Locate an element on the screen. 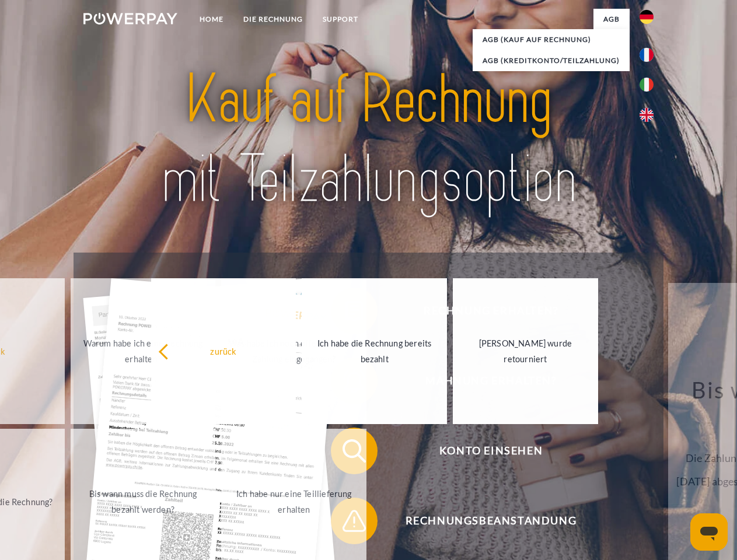 The height and width of the screenshot is (560, 737). div: Ich habe nur eine Teillieferung erhalten is located at coordinates (294, 502).